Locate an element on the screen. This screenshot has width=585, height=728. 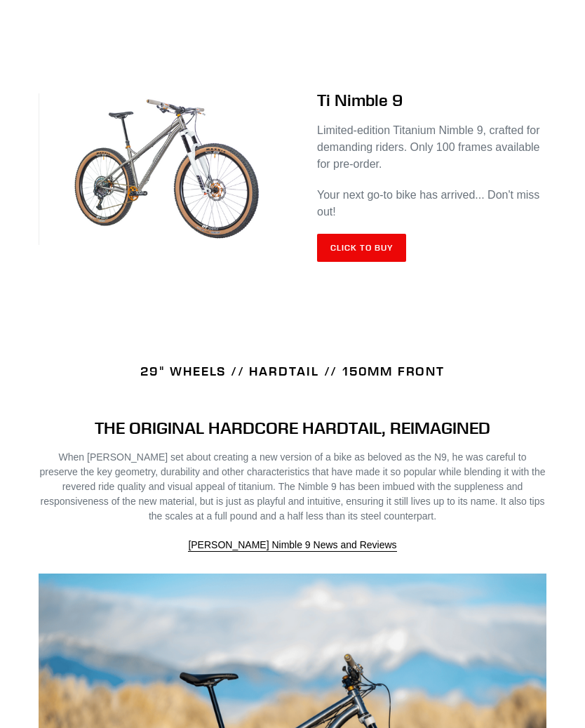
h4: 29" WHEELS // HARDTAIL // 150MM FRONT is located at coordinates (292, 371).